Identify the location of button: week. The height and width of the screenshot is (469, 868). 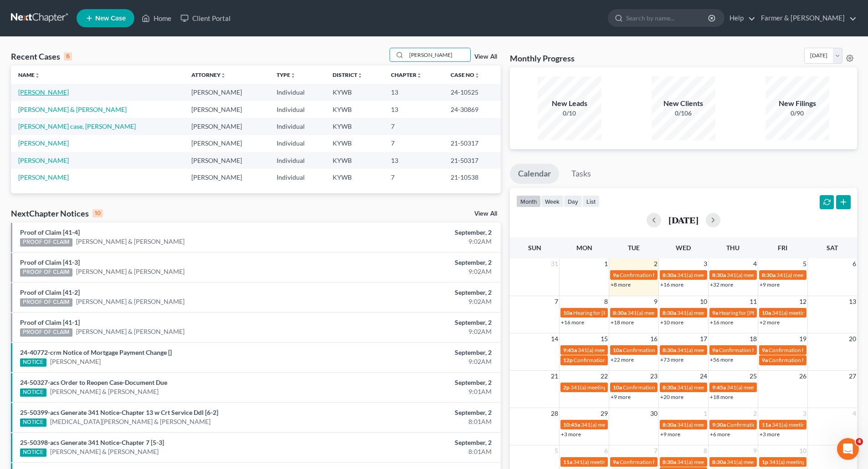
(553, 201).